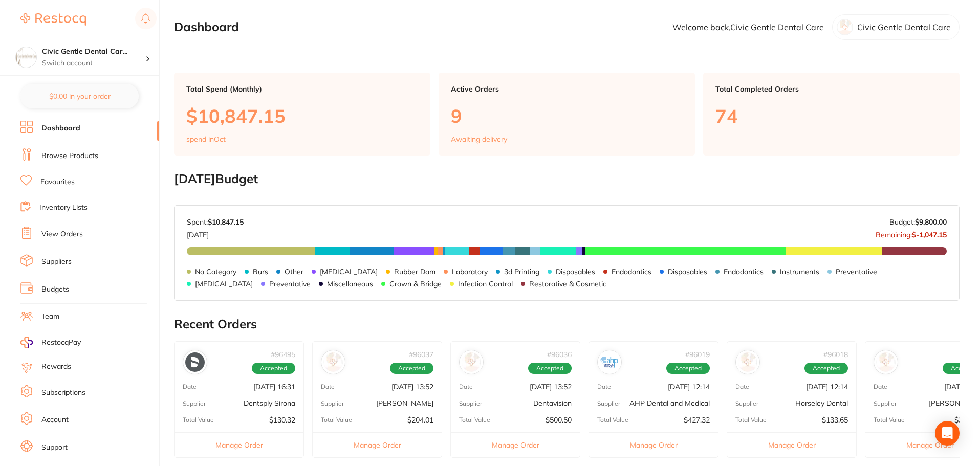  Describe the element at coordinates (302, 114) in the screenshot. I see `a: Total Spend (Monthly)$10,847.15spend inOct` at that location.